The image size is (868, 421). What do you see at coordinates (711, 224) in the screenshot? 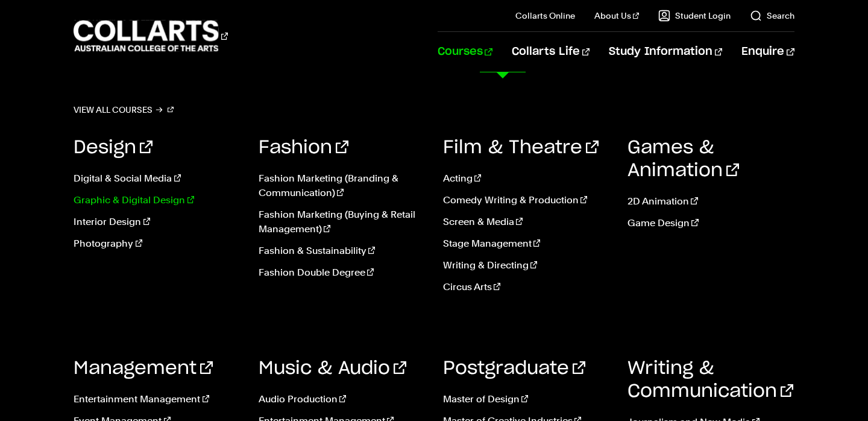
I see `a: Game Design` at bounding box center [711, 224].